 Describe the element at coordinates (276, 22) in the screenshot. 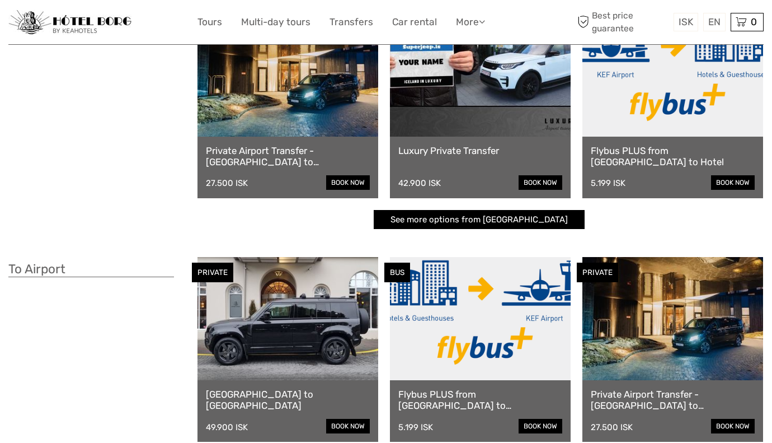

I see `a: Multi-day tours` at that location.